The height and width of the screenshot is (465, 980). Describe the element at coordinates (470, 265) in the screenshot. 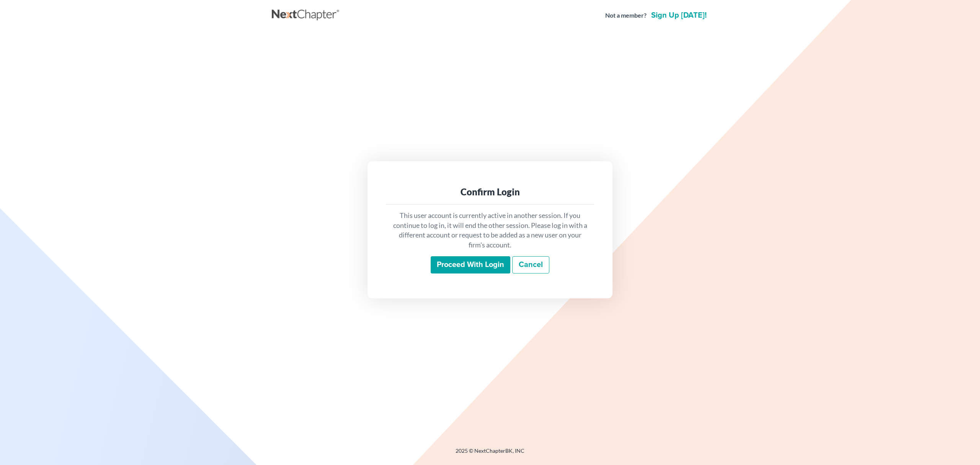

I see `input: Proceed with login` at that location.